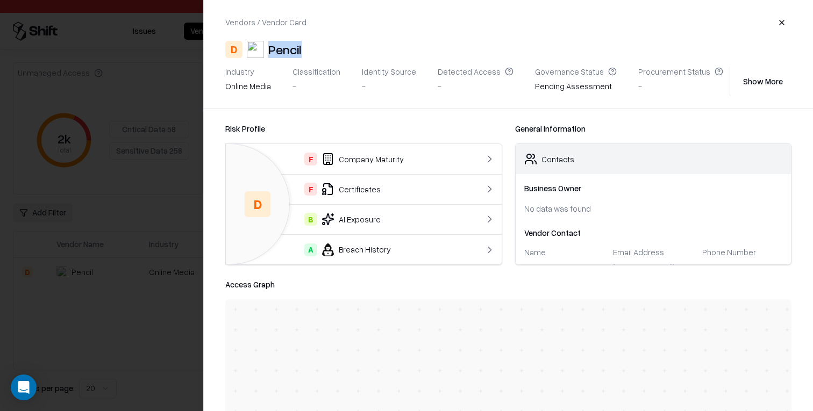 This screenshot has height=411, width=813. I want to click on div: Classification, so click(316, 71).